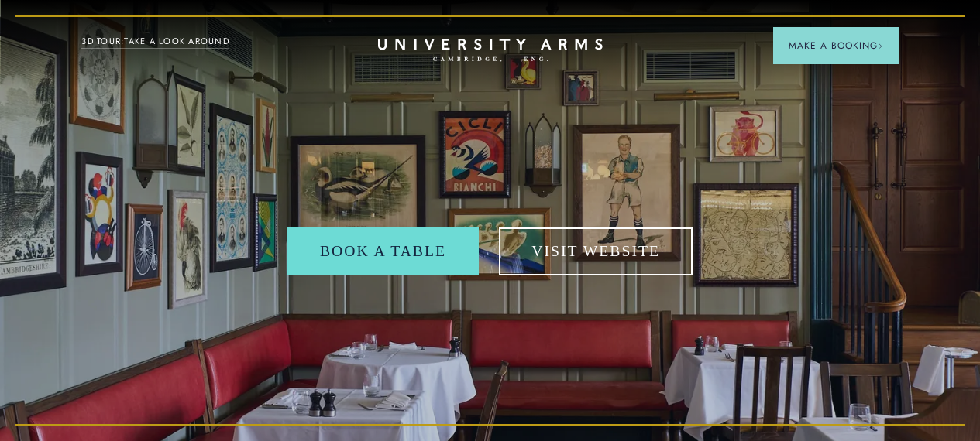 This screenshot has height=441, width=980. I want to click on a: Home, so click(490, 50).